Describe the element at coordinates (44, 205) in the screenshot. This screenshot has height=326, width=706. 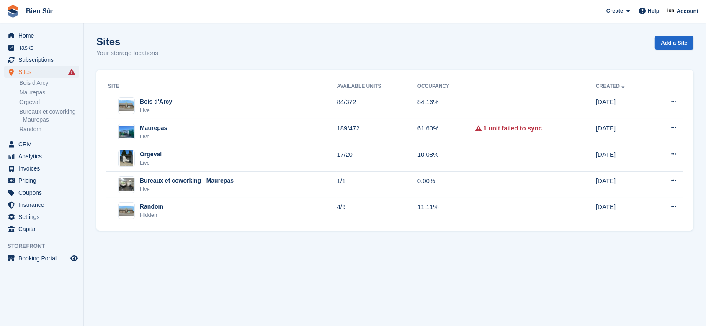
I see `span: Insurance` at that location.